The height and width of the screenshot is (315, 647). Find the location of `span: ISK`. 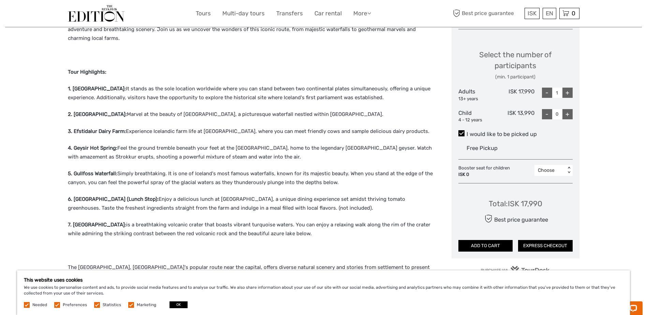

span: ISK is located at coordinates (532, 13).